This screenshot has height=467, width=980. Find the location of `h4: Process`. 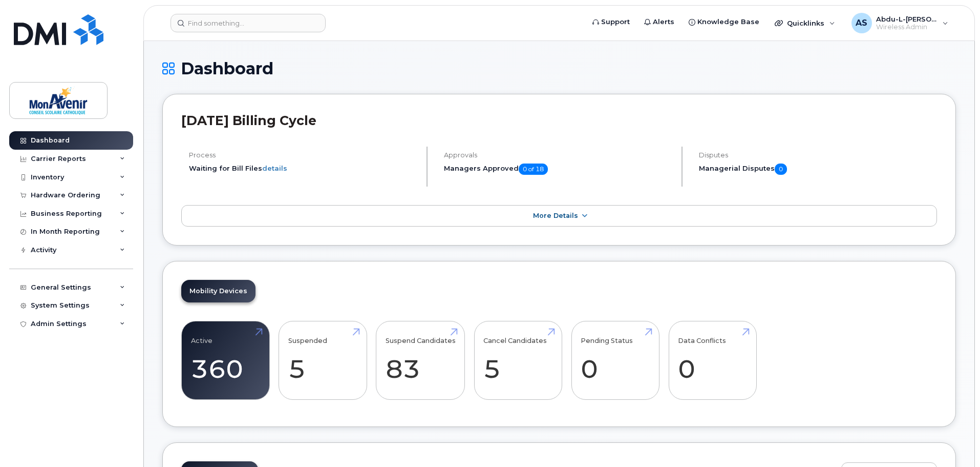

h4: Process is located at coordinates (303, 155).